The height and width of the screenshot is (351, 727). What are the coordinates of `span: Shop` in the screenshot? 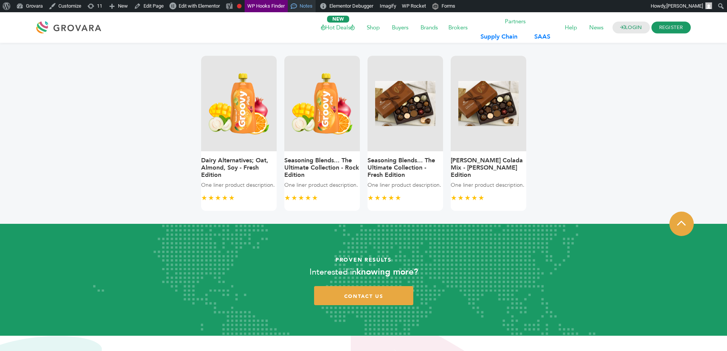 It's located at (373, 27).